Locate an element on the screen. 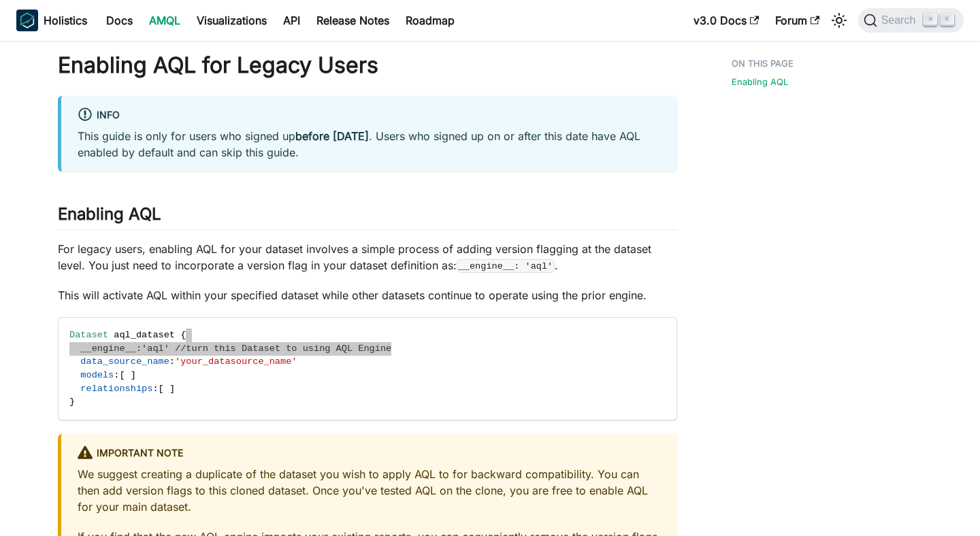  a: HolisticsHolistics is located at coordinates (51, 20).